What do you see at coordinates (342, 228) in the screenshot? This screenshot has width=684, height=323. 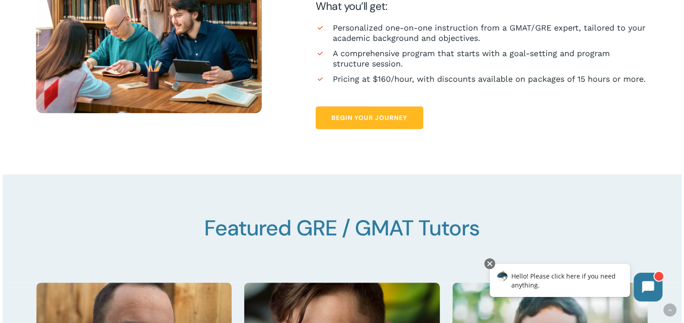 I see `span: Featured GRE / GMAT Tutors` at bounding box center [342, 228].